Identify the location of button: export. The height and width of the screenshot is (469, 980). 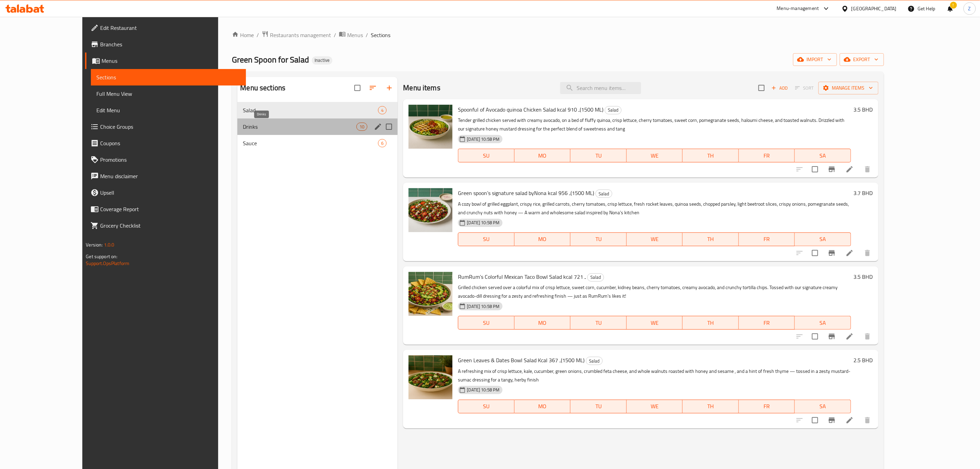
(861, 59).